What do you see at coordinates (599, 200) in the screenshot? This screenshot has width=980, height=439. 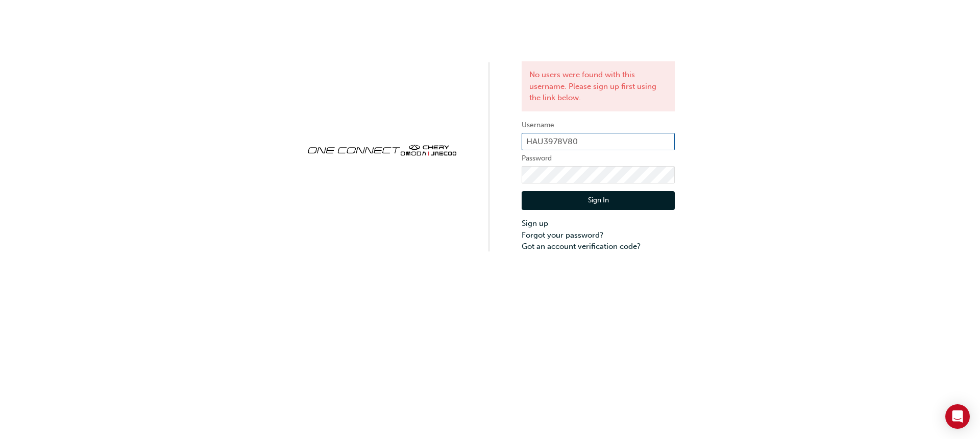 I see `button: Sign In` at bounding box center [599, 200].